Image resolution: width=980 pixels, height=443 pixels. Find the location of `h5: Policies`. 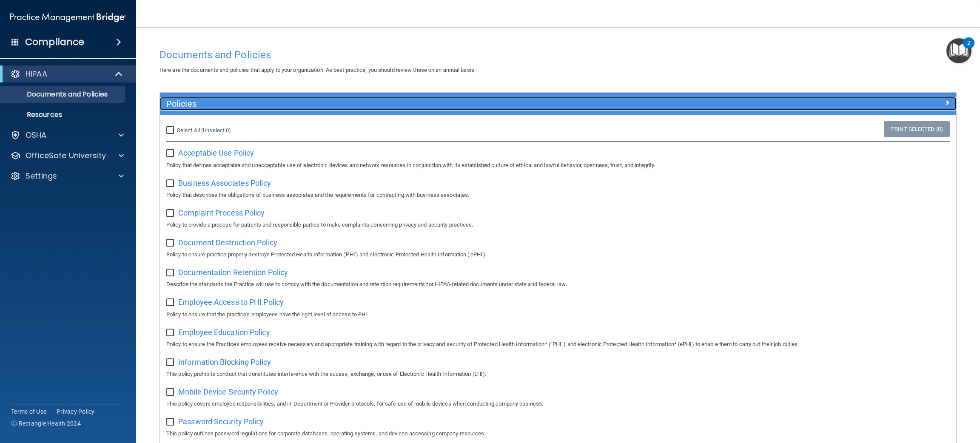

h5: Policies is located at coordinates (458, 104).